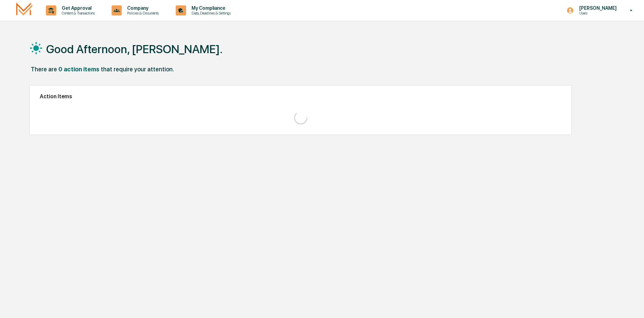  What do you see at coordinates (300, 96) in the screenshot?
I see `h2: Action Items` at bounding box center [300, 96].